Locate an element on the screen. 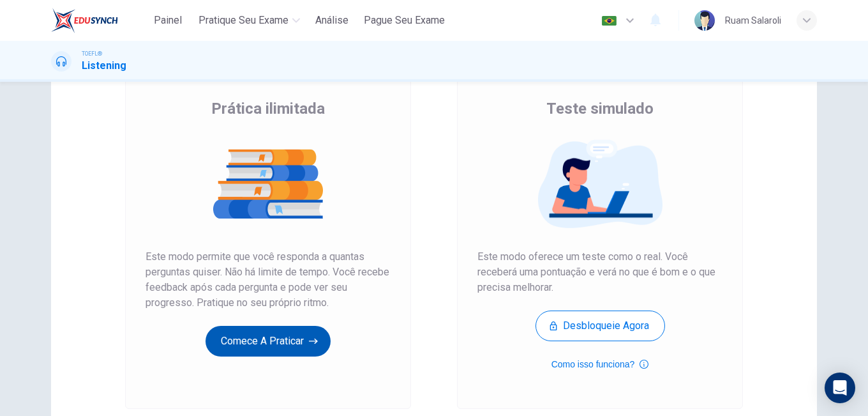 This screenshot has width=868, height=416. div: Ruam Salaroli is located at coordinates (753, 20).